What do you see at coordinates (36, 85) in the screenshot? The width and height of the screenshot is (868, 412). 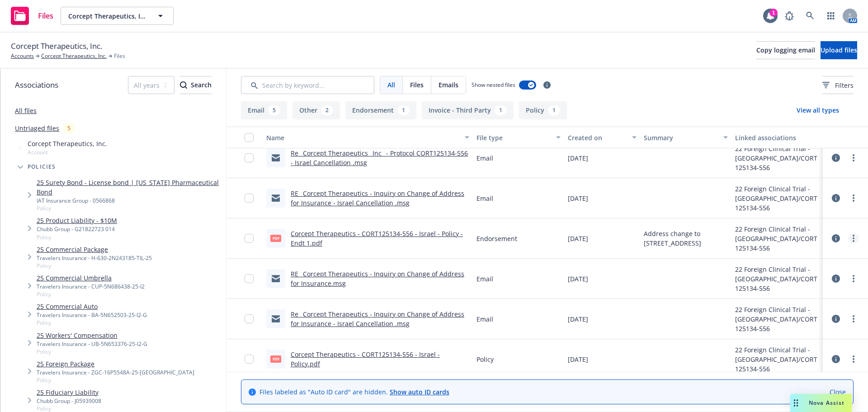 I see `span: Associations` at bounding box center [36, 85].